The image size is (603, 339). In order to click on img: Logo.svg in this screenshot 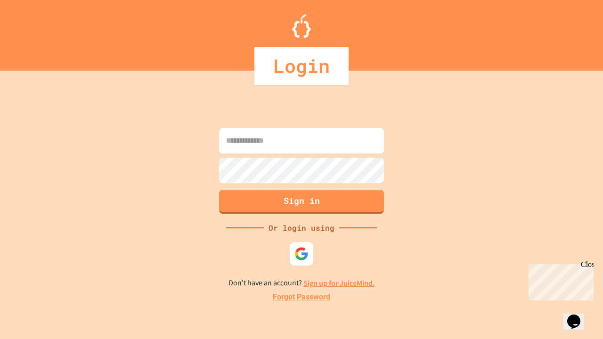, I will do `click(301, 26)`.